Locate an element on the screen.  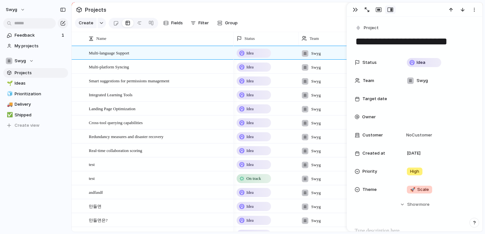
span: Fields is located at coordinates (177, 23).